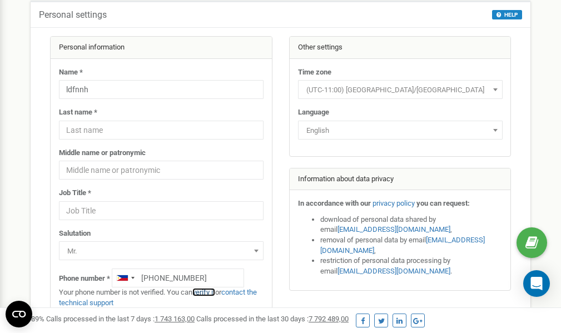 The height and width of the screenshot is (333, 561). Describe the element at coordinates (120, 319) in the screenshot. I see `span: Calls processed in the last 7 days :` at that location.